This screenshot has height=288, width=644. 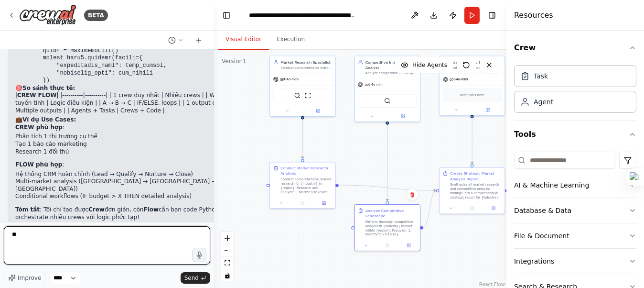 What do you see at coordinates (476, 62) in the screenshot?
I see `div: Strategic Report Writer` at bounding box center [476, 62].